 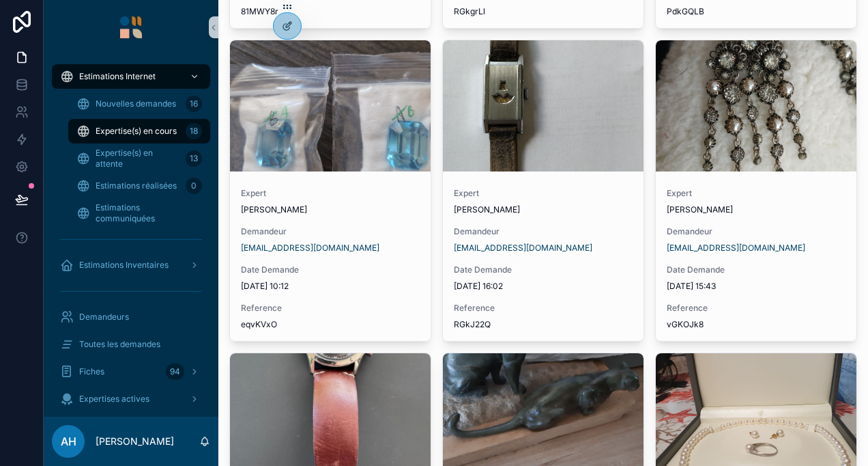 What do you see at coordinates (756, 324) in the screenshot?
I see `span: vGKOJk8` at bounding box center [756, 324].